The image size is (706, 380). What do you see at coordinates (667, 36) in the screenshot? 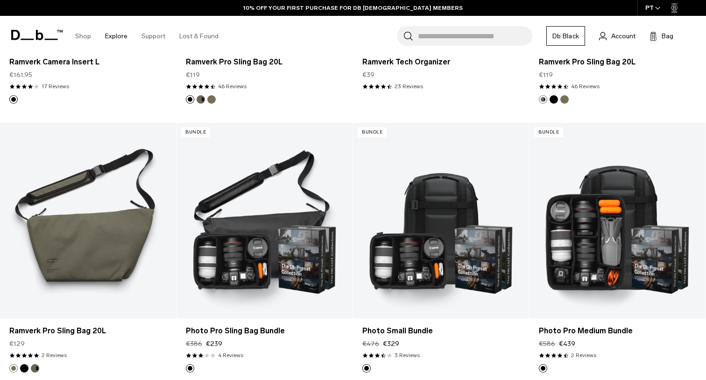
I see `span: Bag` at bounding box center [667, 36].